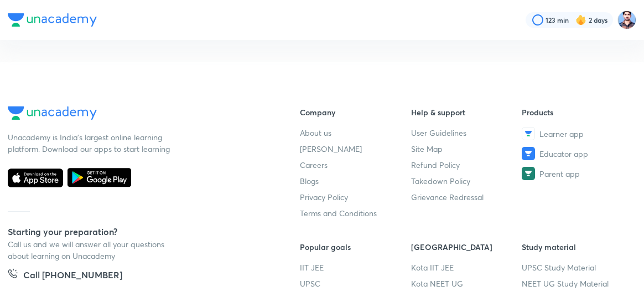 Image resolution: width=644 pixels, height=291 pixels. I want to click on a: User Guidelines, so click(467, 132).